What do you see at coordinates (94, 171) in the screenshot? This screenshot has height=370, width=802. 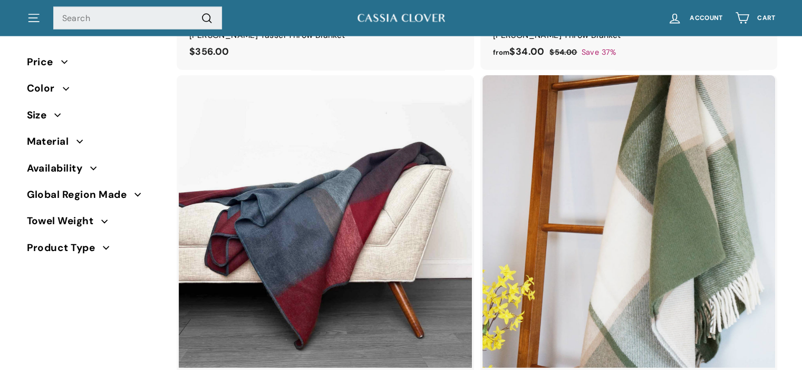 I see `button: Availability` at bounding box center [94, 171].